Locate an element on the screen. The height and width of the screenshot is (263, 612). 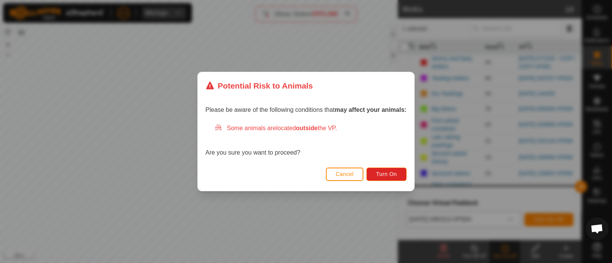
strong: may affect your animals: is located at coordinates (370, 110).